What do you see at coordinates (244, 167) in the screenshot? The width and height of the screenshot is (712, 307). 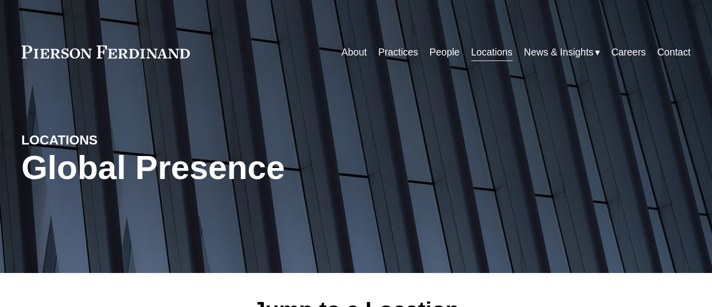 I see `h1: Global Presence` at bounding box center [244, 167].